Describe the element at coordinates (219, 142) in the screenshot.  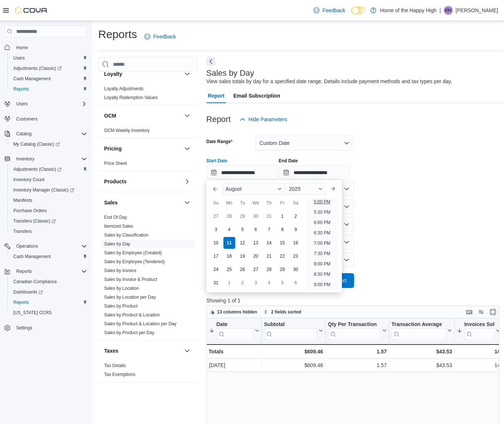
I see `label: Date Range` at that location.